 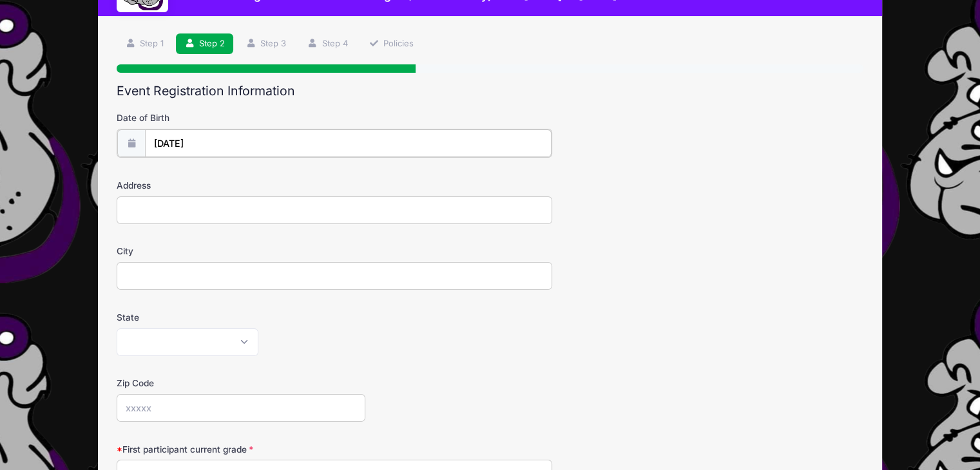 What do you see at coordinates (490, 90) in the screenshot?
I see `h2: Event Registration Information` at bounding box center [490, 90].